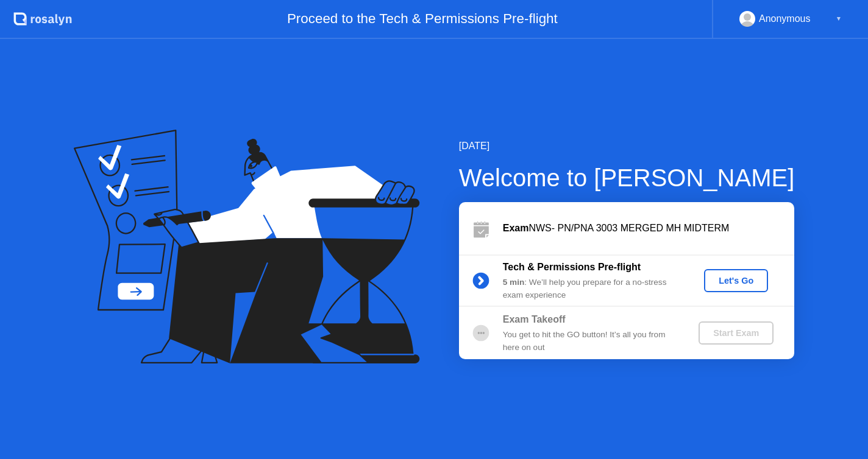  What do you see at coordinates (785, 19) in the screenshot?
I see `div: Anonymous` at bounding box center [785, 19].